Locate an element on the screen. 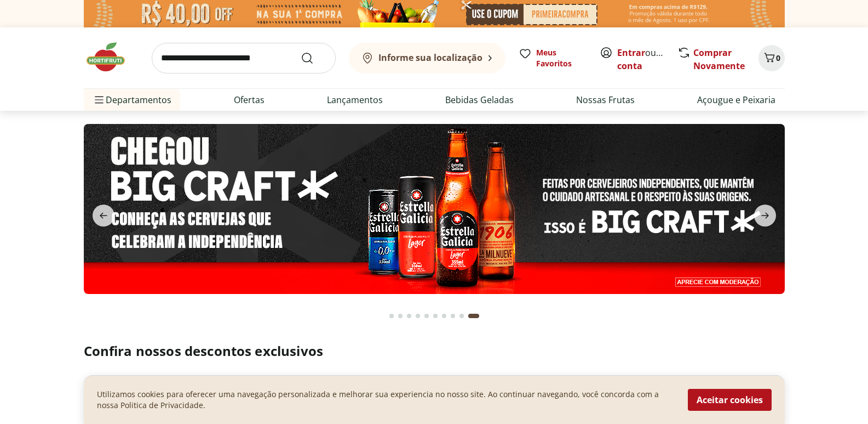 This screenshot has height=424, width=868. button: Go to page 8 from fs-carousel is located at coordinates (453, 316).